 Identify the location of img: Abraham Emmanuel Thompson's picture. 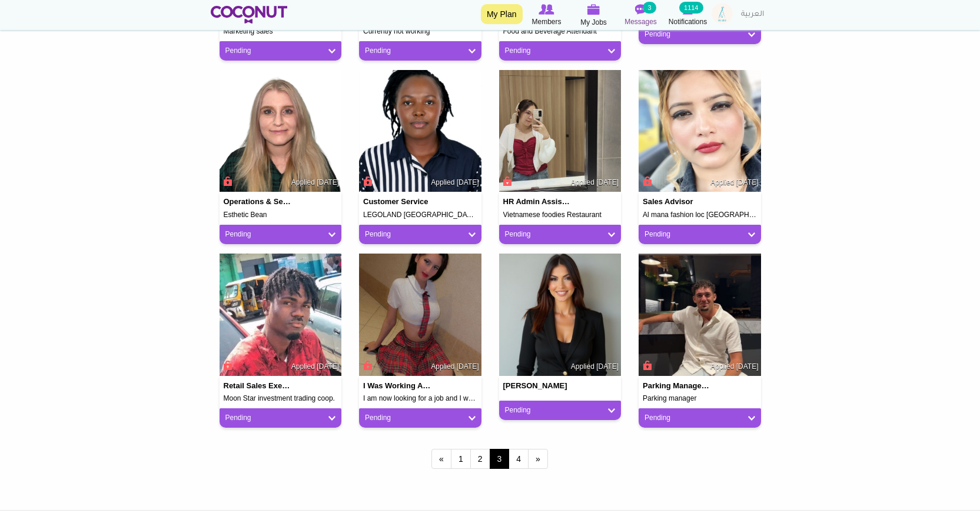
(281, 314).